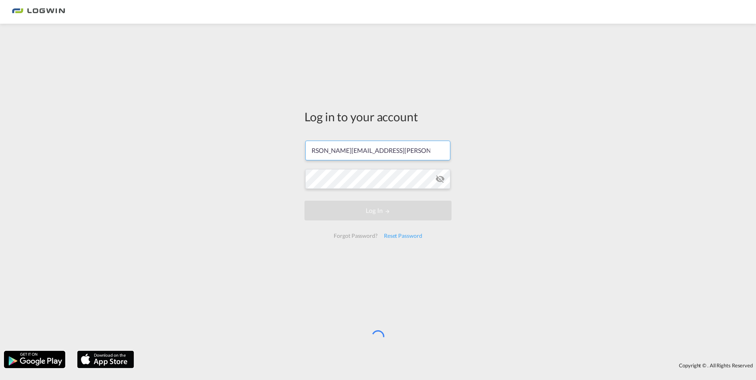 The height and width of the screenshot is (380, 756). Describe the element at coordinates (38, 12) in the screenshot. I see `img: bc73a0e0d8c111efacd525e4c8ad7d32.png` at that location.